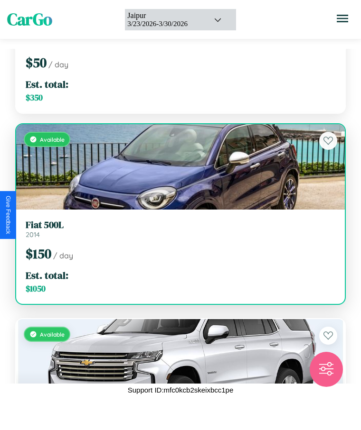 This screenshot has width=361, height=430. I want to click on span: 2014, so click(33, 235).